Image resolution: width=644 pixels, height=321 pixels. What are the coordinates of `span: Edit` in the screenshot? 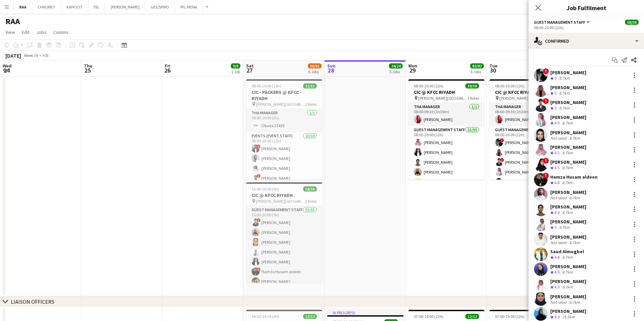 It's located at (25, 32).